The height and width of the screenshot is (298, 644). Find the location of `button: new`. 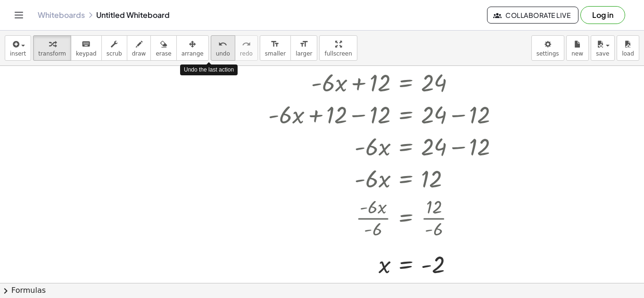

button: new is located at coordinates (578, 48).